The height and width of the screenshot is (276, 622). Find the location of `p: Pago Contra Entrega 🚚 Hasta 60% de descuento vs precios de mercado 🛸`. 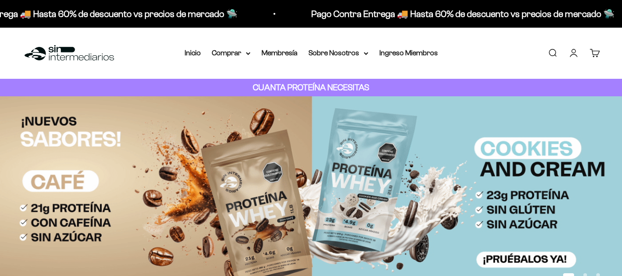

p: Pago Contra Entrega 🚚 Hasta 60% de descuento vs precios de mercado 🛸 is located at coordinates (463, 14).